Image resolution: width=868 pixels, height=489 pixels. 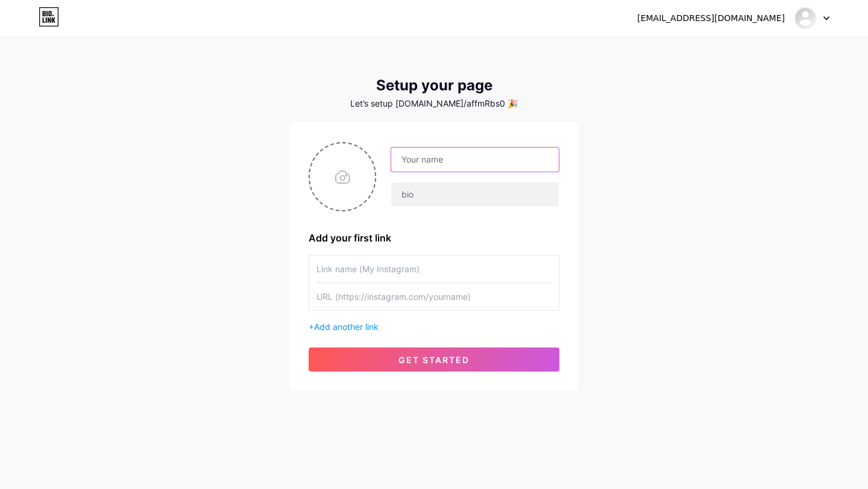 What do you see at coordinates (434, 238) in the screenshot?
I see `div: Add your first link` at bounding box center [434, 238].